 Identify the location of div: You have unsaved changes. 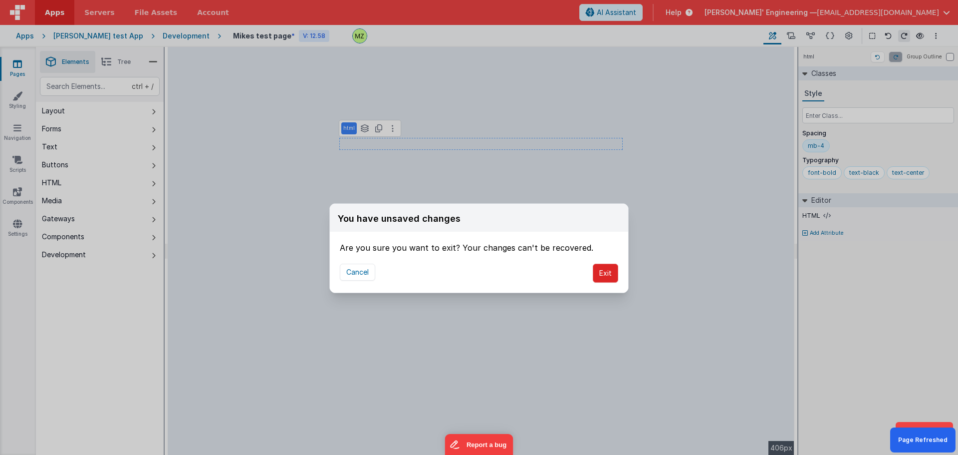
(399, 219).